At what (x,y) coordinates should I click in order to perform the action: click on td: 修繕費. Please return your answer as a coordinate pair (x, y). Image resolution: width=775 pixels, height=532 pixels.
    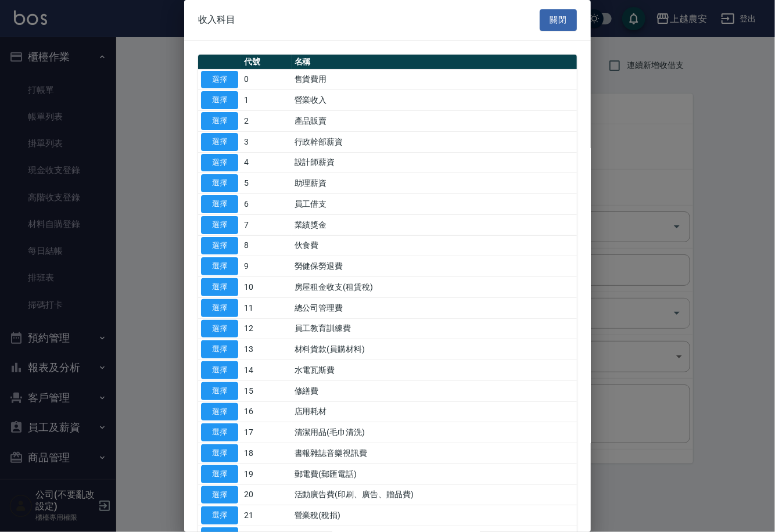
    Looking at the image, I should click on (434, 391).